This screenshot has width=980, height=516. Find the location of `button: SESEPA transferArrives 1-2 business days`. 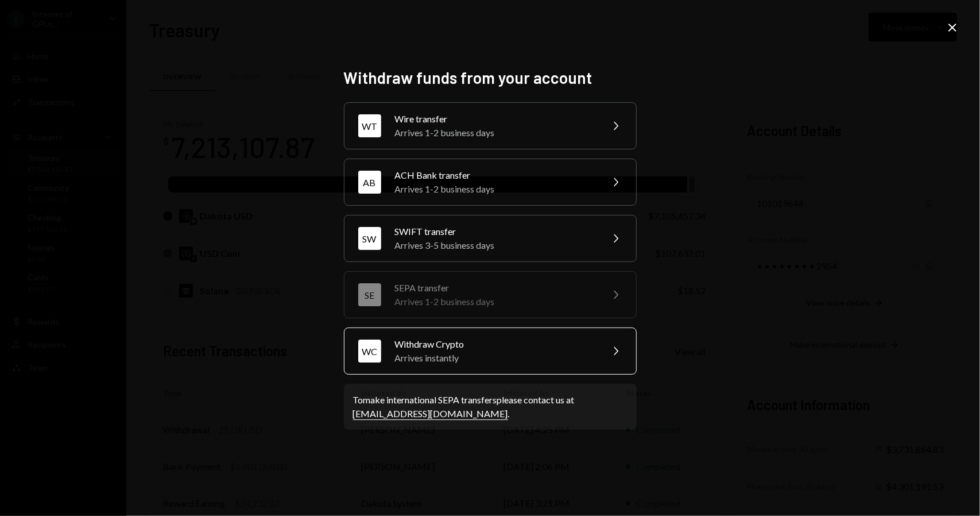

button: SESEPA transferArrives 1-2 business days is located at coordinates (490, 294).